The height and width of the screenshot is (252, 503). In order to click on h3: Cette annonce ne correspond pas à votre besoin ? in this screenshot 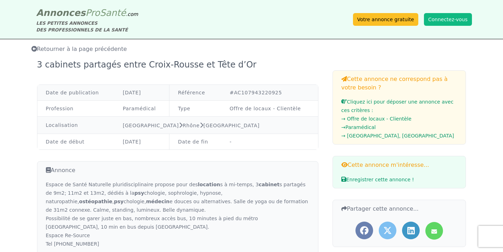, I will do `click(399, 83)`.